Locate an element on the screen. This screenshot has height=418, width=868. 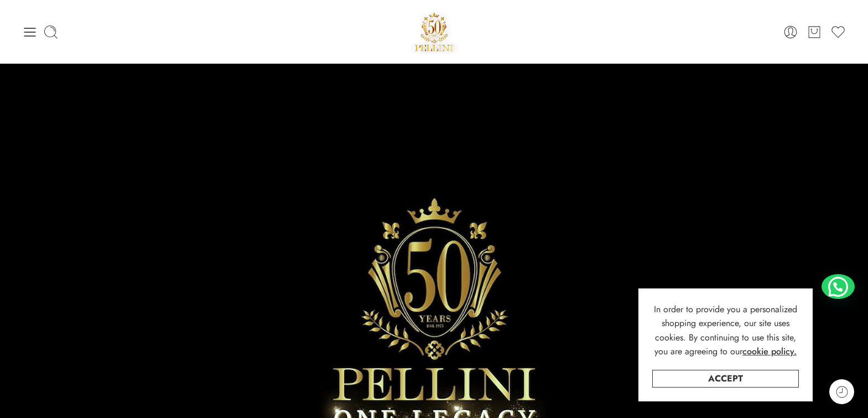
a: cookie policy. is located at coordinates (770, 351).